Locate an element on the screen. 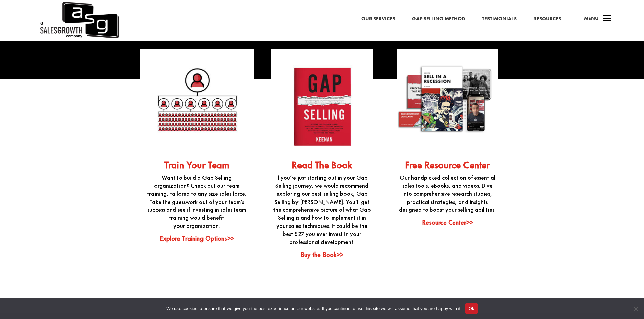 This screenshot has height=319, width=644. a: Free Resource Center is located at coordinates (447, 165).